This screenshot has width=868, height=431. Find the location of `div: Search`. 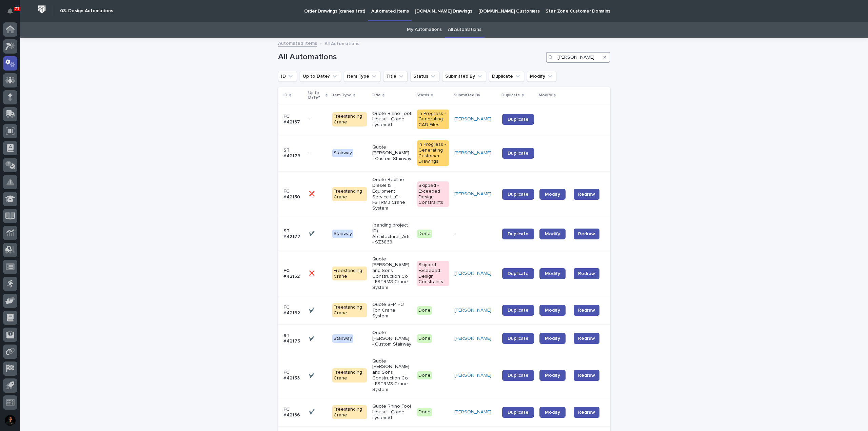

div: Search is located at coordinates (579, 58).